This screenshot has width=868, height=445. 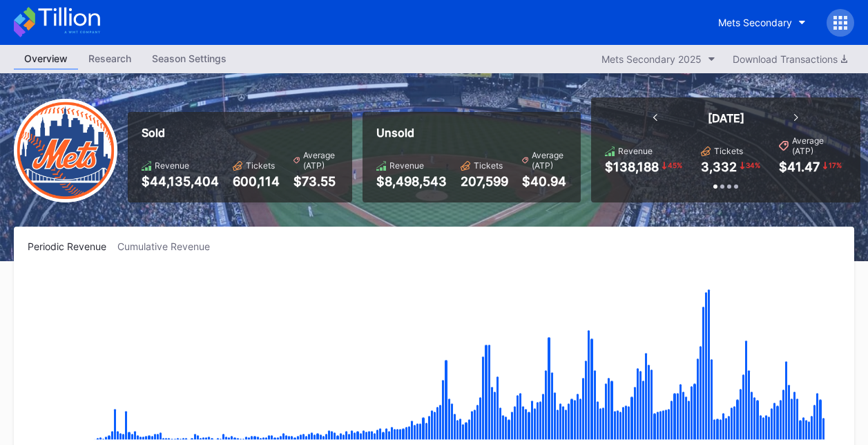 What do you see at coordinates (790, 59) in the screenshot?
I see `div: Download Transactions` at bounding box center [790, 59].